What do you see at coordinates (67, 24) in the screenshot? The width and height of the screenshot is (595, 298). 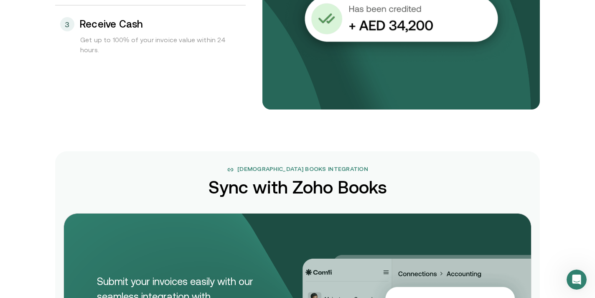 I see `div: 3` at bounding box center [67, 24].